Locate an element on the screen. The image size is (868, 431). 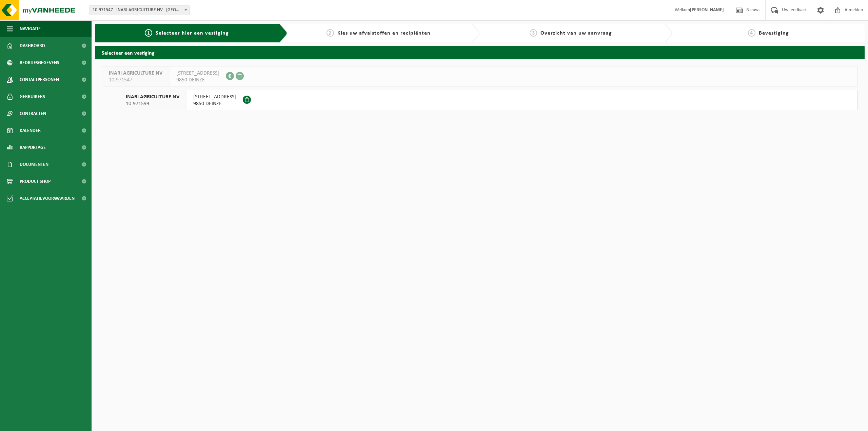
span: 10-971599 is located at coordinates (152, 104).